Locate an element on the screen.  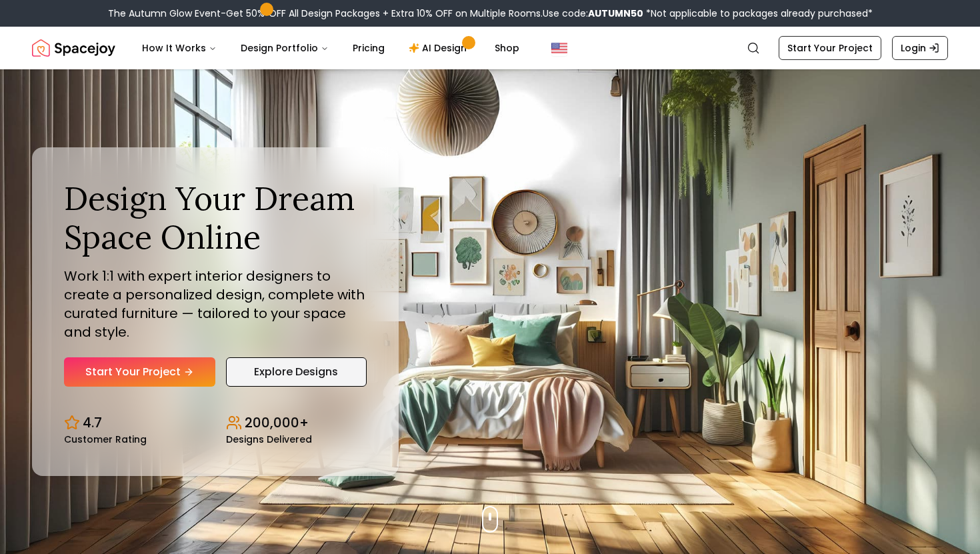
h1: Design Your Dream Space Online is located at coordinates (215, 217).